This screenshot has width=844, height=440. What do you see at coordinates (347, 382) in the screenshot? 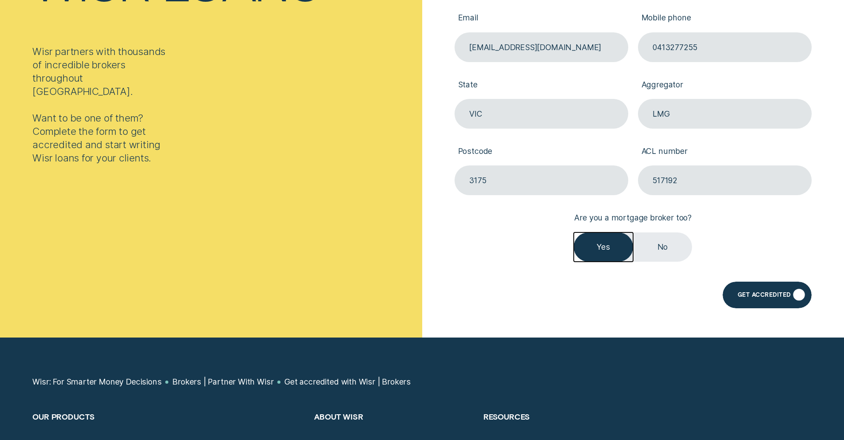
I see `a: Get accredited with Wisr | Brokers` at bounding box center [347, 382].